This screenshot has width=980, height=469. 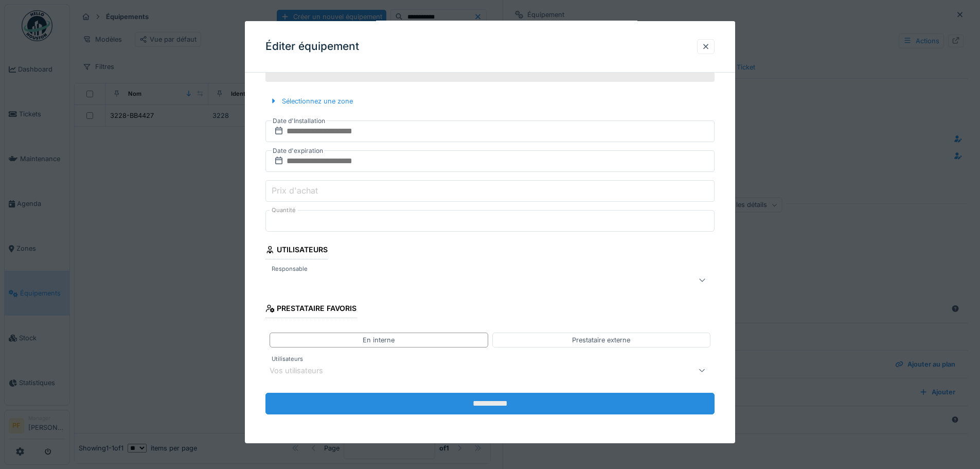 What do you see at coordinates (284, 210) in the screenshot?
I see `label: Quantité` at bounding box center [284, 210].